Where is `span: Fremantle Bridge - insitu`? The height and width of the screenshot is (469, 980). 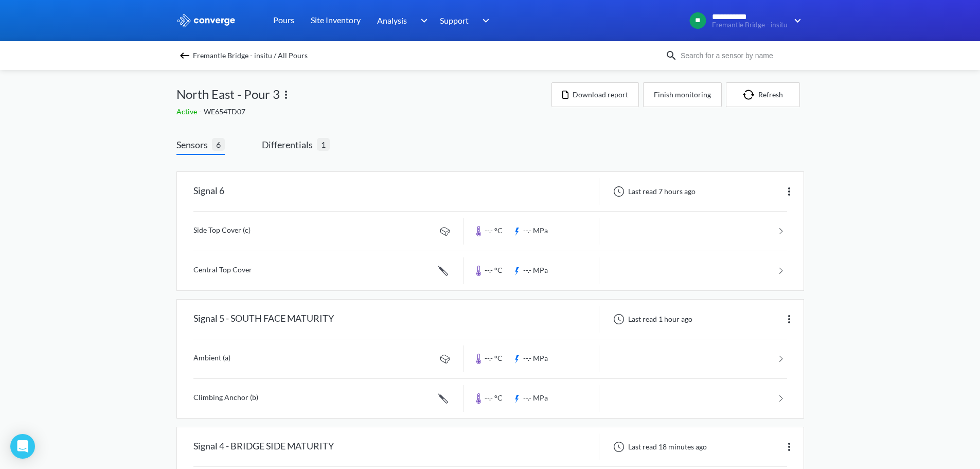 span: Fremantle Bridge - insitu is located at coordinates (749, 25).